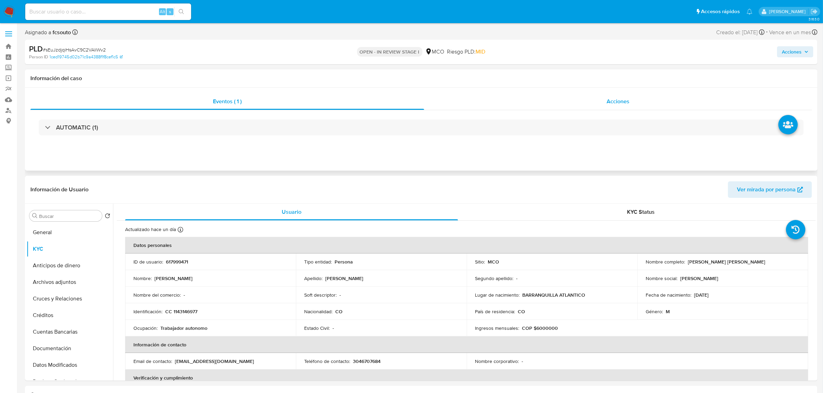 Image resolution: width=823 pixels, height=393 pixels. I want to click on span: KYC Status, so click(641, 212).